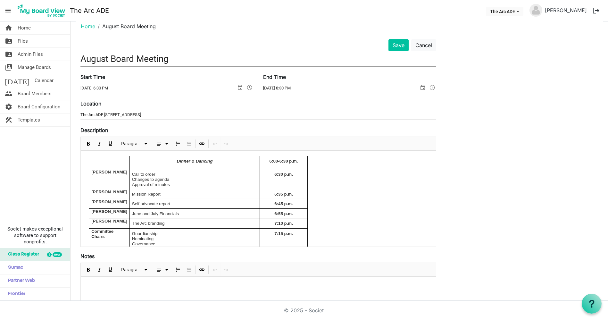 This screenshot has height=320, width=608. What do you see at coordinates (284, 223) in the screenshot?
I see `span: 7:10 p.m.` at bounding box center [284, 223].